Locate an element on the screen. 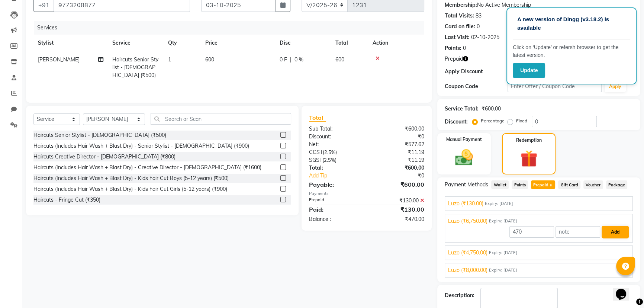  div: Total: is located at coordinates (335, 168).